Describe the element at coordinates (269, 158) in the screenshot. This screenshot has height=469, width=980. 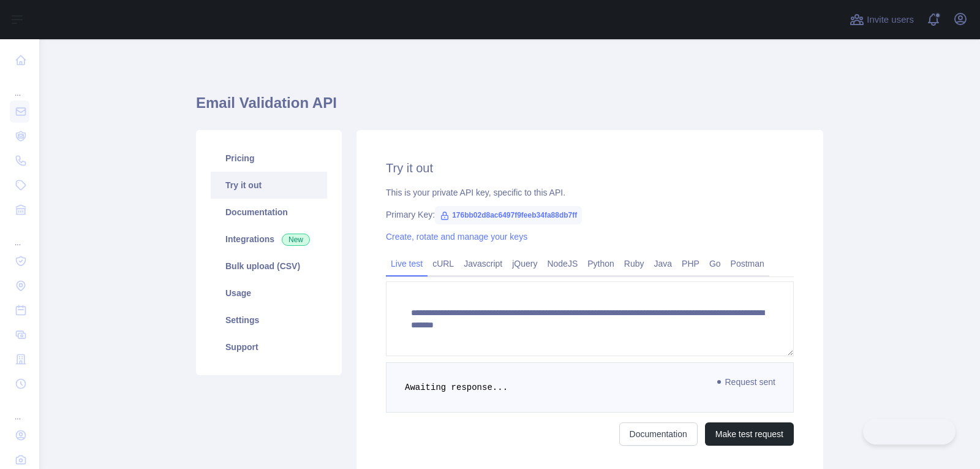
I see `a: Pricing` at that location.